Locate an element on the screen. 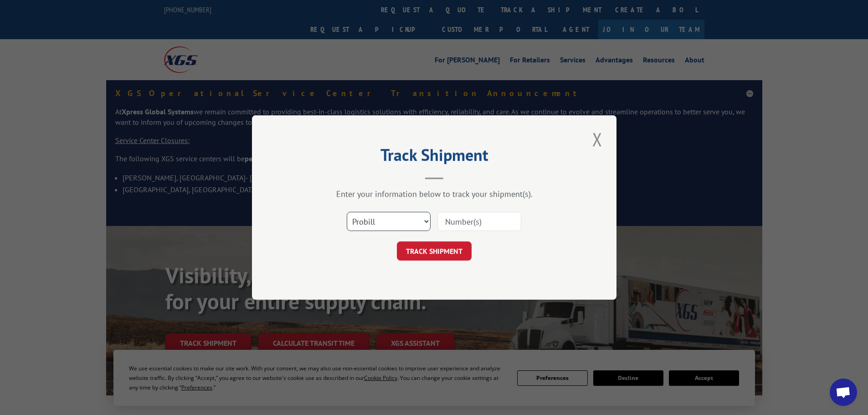 The image size is (868, 415). input: Number(s) is located at coordinates (480, 221).